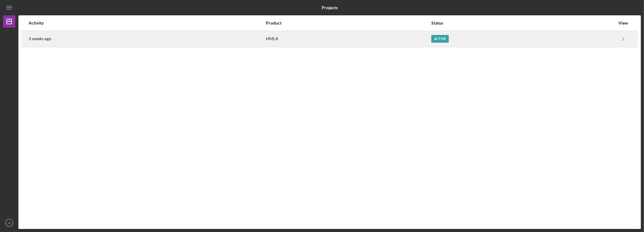 The width and height of the screenshot is (644, 232). I want to click on div: Active, so click(440, 38).